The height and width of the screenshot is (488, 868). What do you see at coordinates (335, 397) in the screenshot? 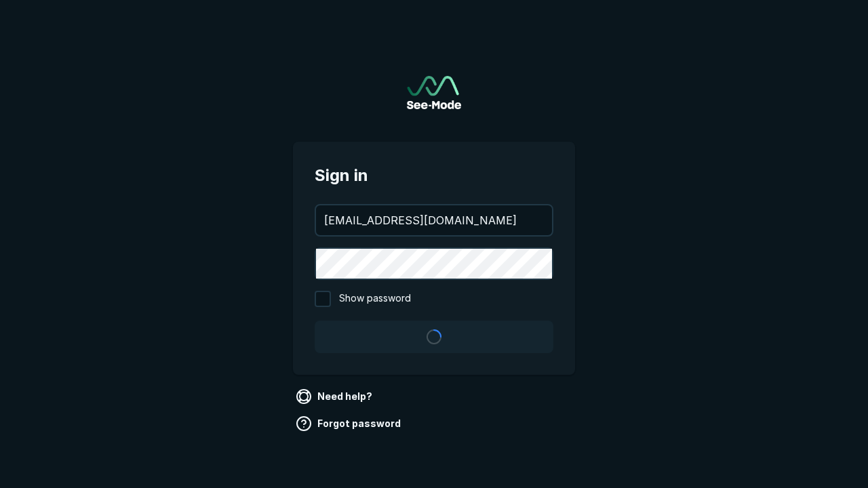
I see `a: Need help?` at bounding box center [335, 397].